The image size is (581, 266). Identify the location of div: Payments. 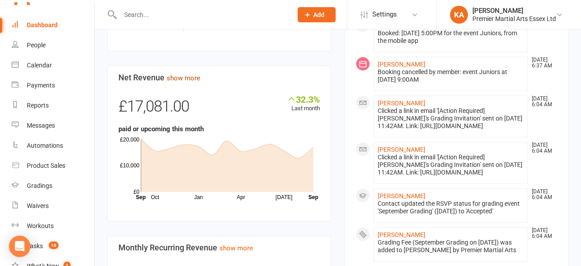
(41, 85).